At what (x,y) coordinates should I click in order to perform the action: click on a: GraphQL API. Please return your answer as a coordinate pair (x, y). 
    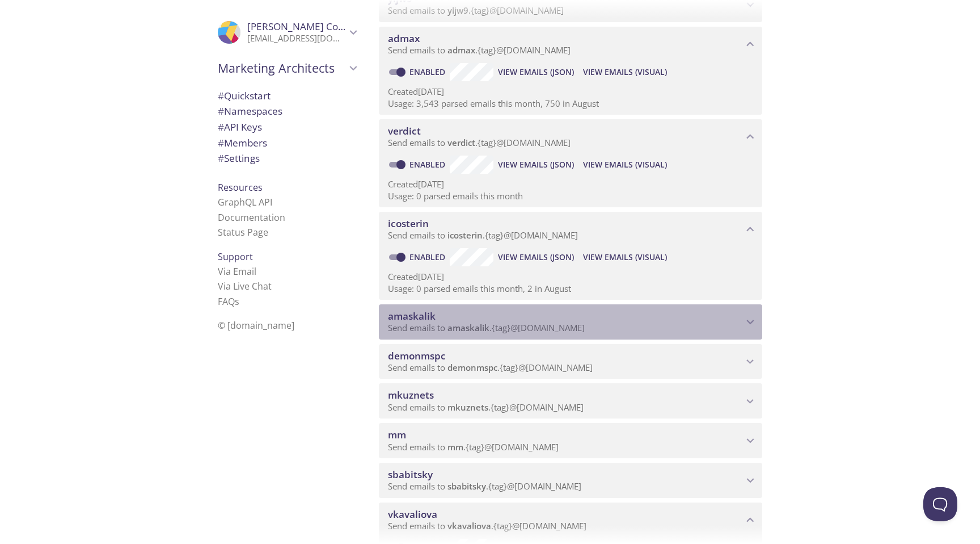
    Looking at the image, I should click on (245, 202).